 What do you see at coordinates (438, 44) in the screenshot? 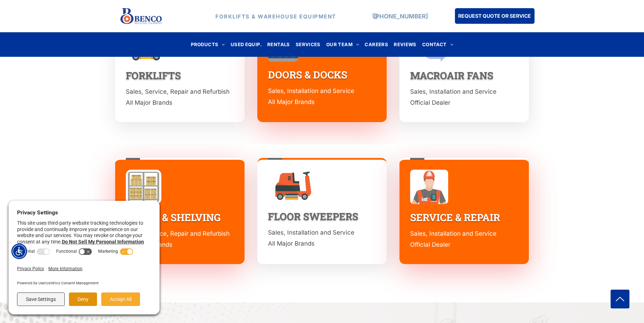
I see `a: CONTACT` at bounding box center [438, 44].